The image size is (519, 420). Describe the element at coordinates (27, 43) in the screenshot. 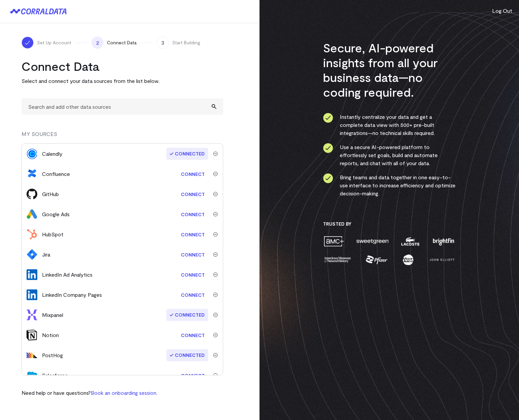

I see `img: ico-check-white-5ff98cb1.svg` at that location.